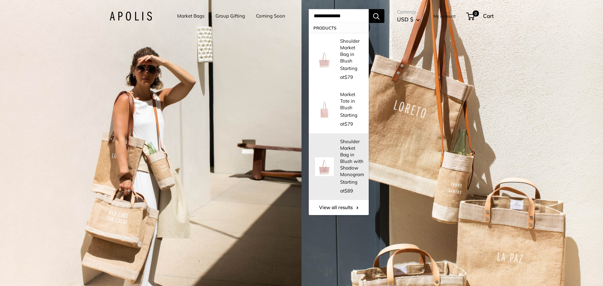 This screenshot has width=603, height=286. What do you see at coordinates (489, 16) in the screenshot?
I see `span: Cart` at bounding box center [489, 16].